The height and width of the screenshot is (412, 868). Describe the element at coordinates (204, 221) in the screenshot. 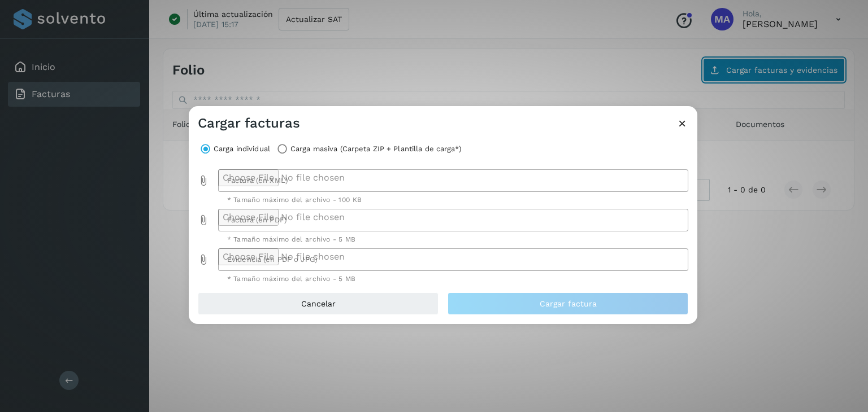

I see `i: Factura (en PDF) prepended action` at that location.